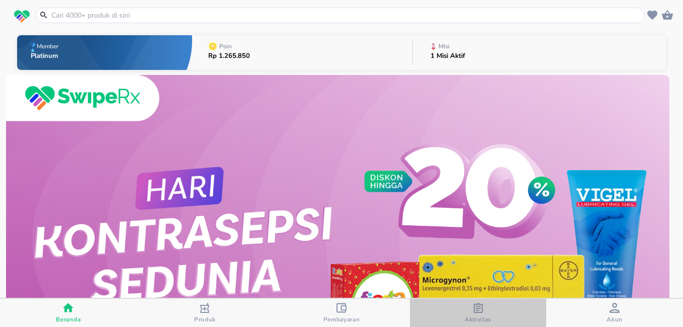 The height and width of the screenshot is (327, 683). I want to click on span: Beranda, so click(68, 319).